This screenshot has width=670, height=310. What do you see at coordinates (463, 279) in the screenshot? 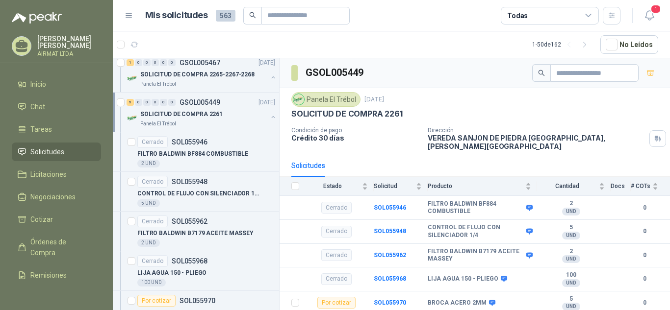
I see `b: LIJA AGUA 150 - PLIEGO` at bounding box center [463, 279].